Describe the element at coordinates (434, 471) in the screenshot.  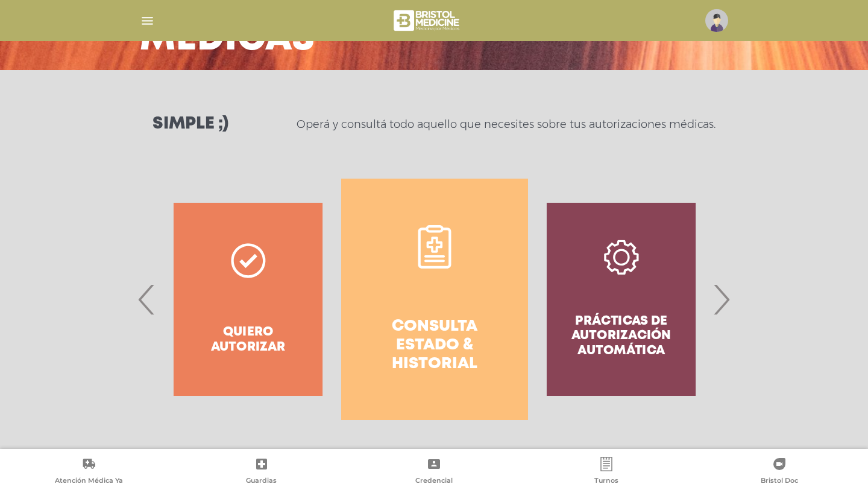
I see `a: Credencial` at that location.